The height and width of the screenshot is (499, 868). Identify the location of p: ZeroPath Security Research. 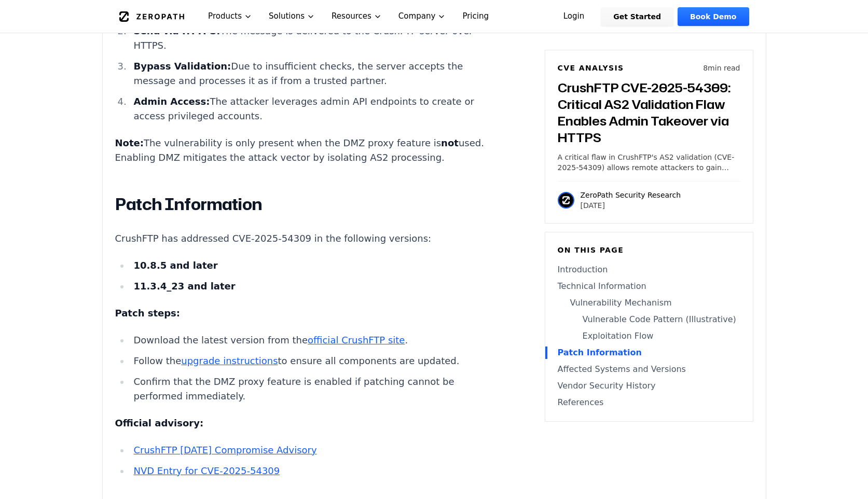
(631, 195).